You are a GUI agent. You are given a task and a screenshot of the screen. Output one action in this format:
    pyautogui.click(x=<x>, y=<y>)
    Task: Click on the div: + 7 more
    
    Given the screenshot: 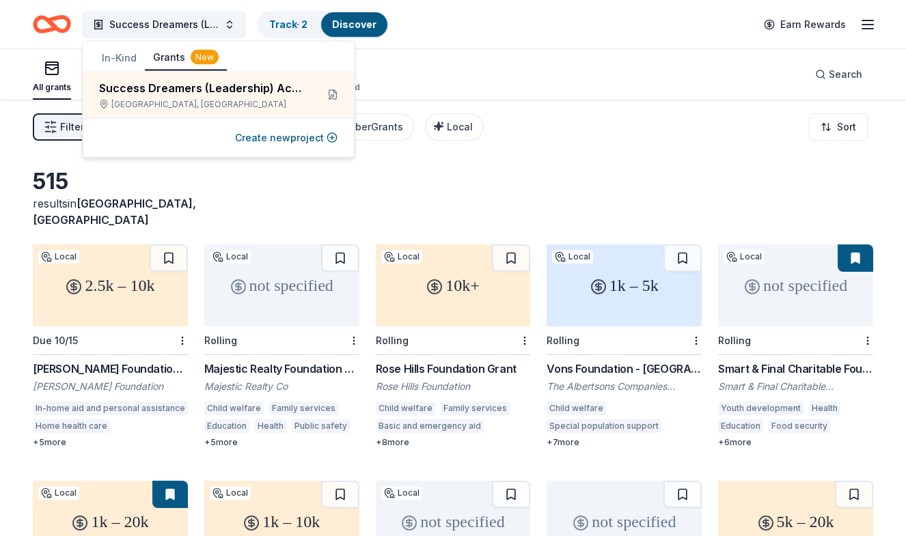 What is the action you would take?
    pyautogui.click(x=624, y=443)
    